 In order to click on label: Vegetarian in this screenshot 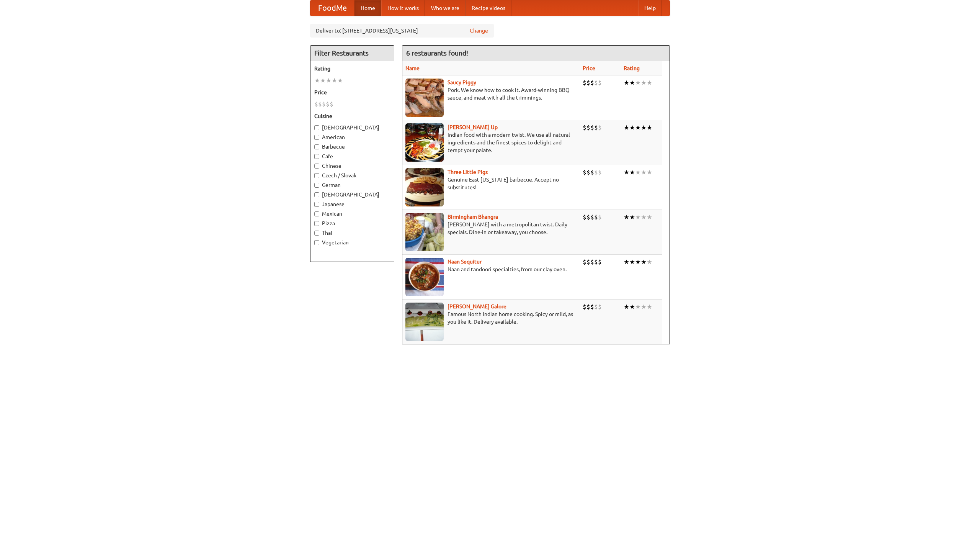, I will do `click(352, 242)`.